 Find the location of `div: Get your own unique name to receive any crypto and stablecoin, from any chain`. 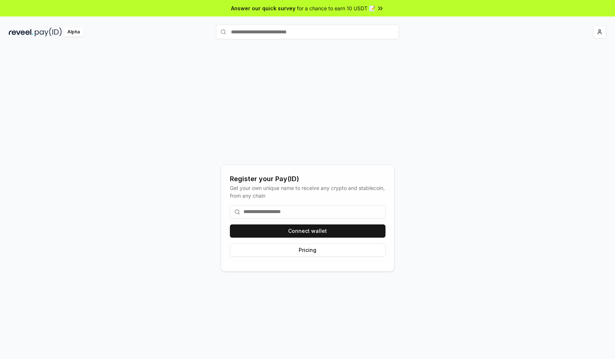

div: Get your own unique name to receive any crypto and stablecoin, from any chain is located at coordinates (308, 192).